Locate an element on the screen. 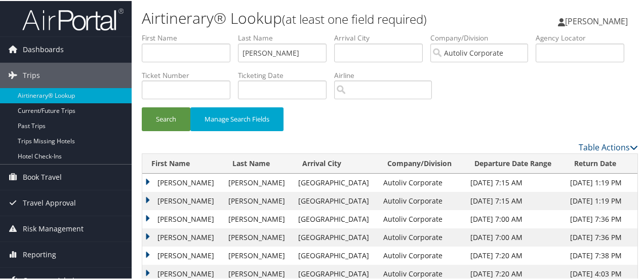 Image resolution: width=644 pixels, height=279 pixels. button: Search is located at coordinates (166, 118).